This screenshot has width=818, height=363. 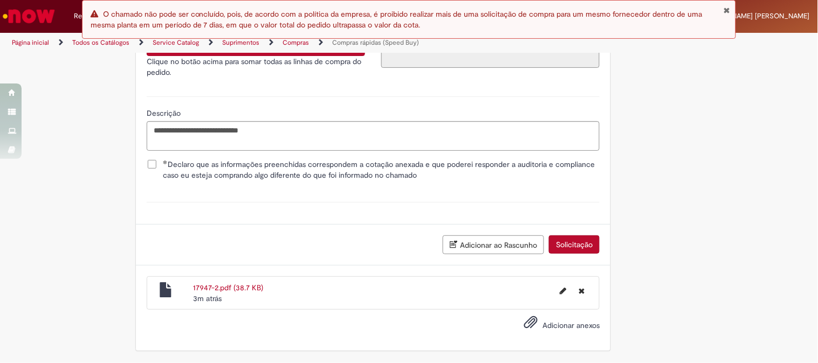 What do you see at coordinates (574, 245) in the screenshot?
I see `button: Solicitação` at bounding box center [574, 245].